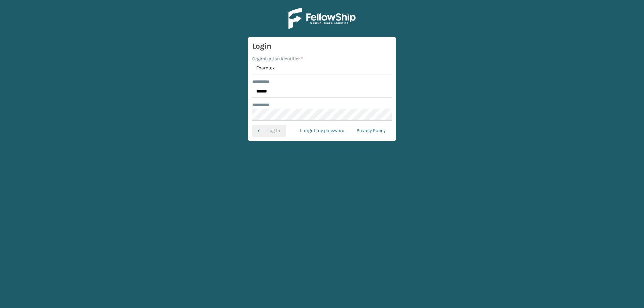 The width and height of the screenshot is (644, 308). Describe the element at coordinates (371, 131) in the screenshot. I see `a: Privacy Policy` at that location.